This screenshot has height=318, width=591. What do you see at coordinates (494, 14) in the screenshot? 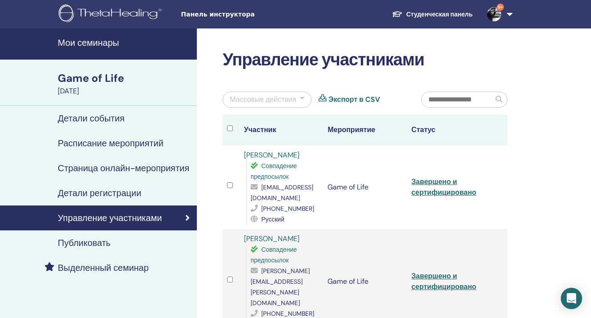
I see `img: default.jpg` at bounding box center [494, 14].